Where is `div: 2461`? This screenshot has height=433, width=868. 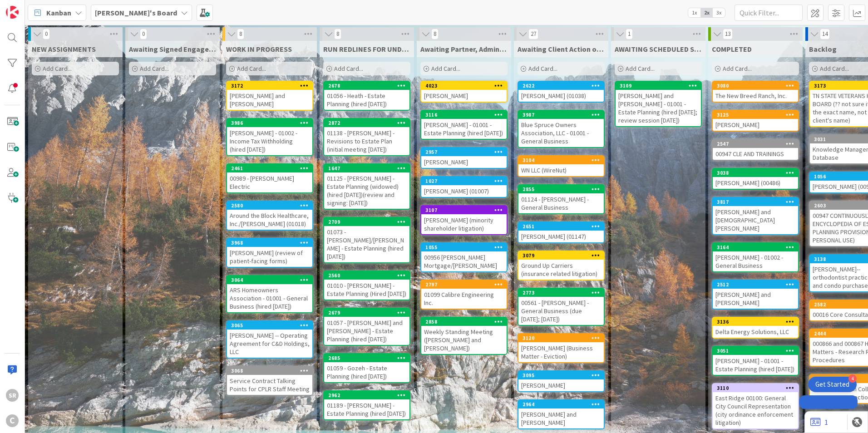 div: 2461 is located at coordinates (271, 168).